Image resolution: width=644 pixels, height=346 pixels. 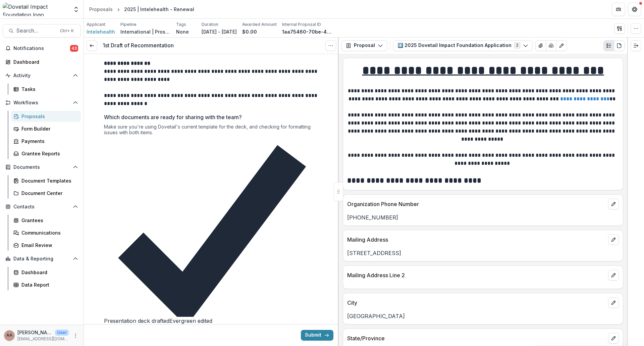 I want to click on p: Mailing Address, so click(x=476, y=240).